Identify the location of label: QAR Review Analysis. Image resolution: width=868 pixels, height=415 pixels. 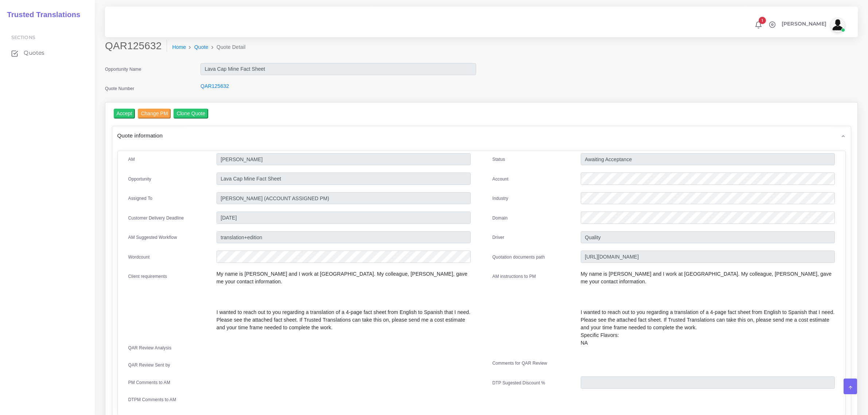
(150, 347).